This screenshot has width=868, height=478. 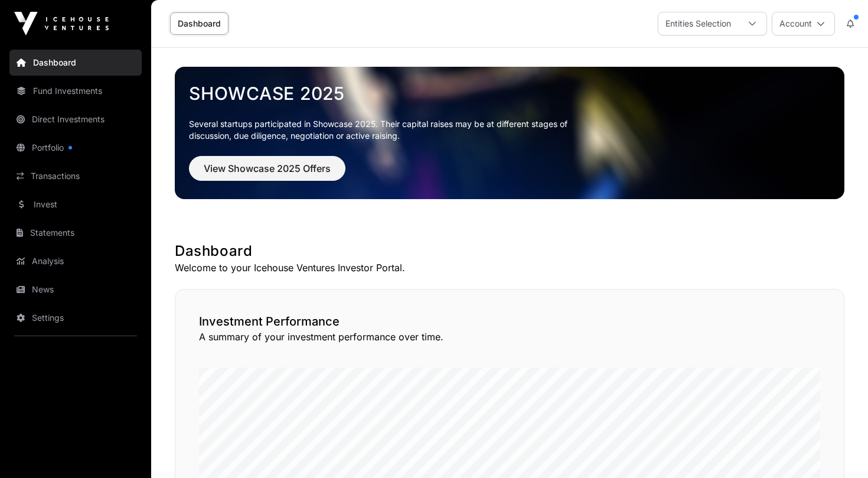 What do you see at coordinates (509, 268) in the screenshot?
I see `p: Welcome to your Icehouse Ventures Investor Portal.` at bounding box center [509, 268].